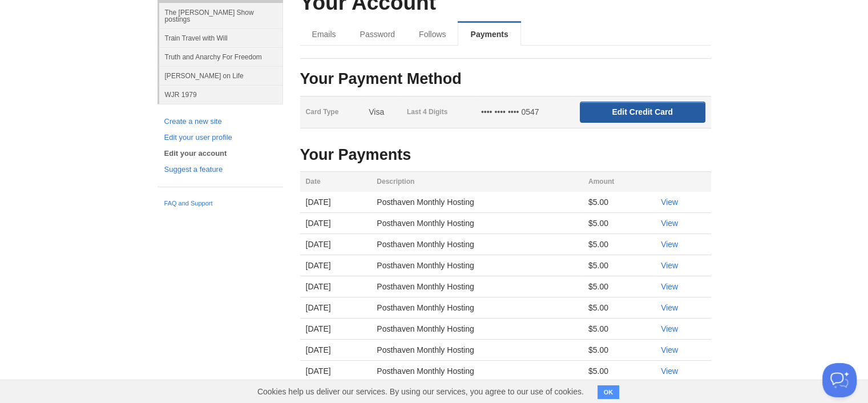 This screenshot has height=403, width=868. I want to click on a: Create a new site, so click(220, 122).